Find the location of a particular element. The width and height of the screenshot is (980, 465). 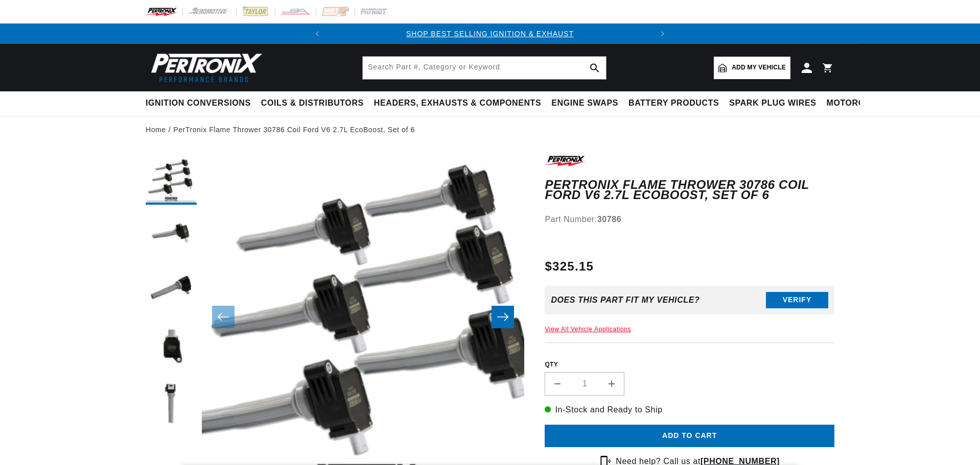

button: Load image 5 in gallery view is located at coordinates (171, 404).